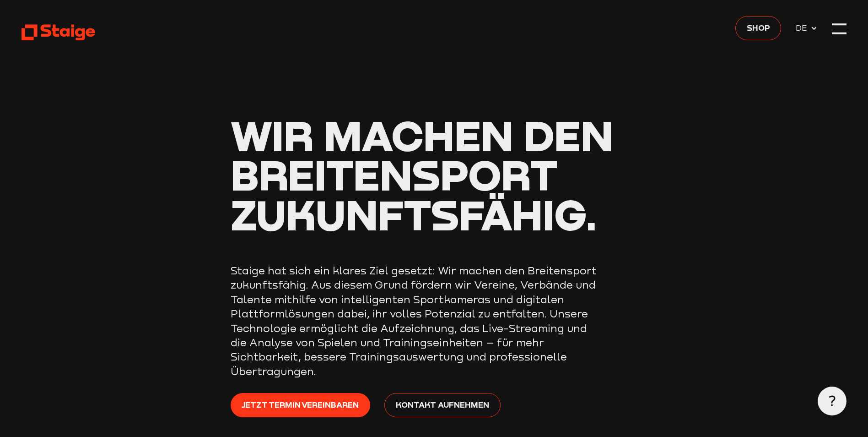 The height and width of the screenshot is (437, 868). I want to click on a: Shop, so click(758, 28).